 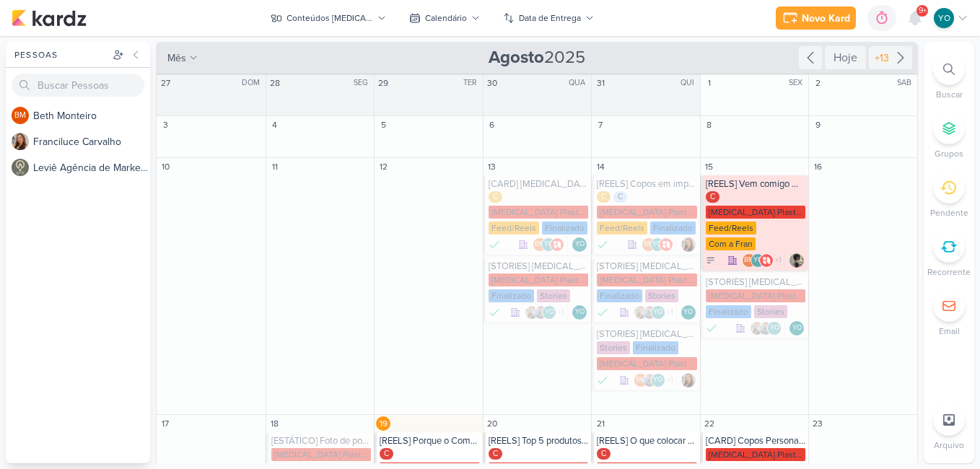 What do you see at coordinates (949, 445) in the screenshot?
I see `p: Arquivo` at bounding box center [949, 445].